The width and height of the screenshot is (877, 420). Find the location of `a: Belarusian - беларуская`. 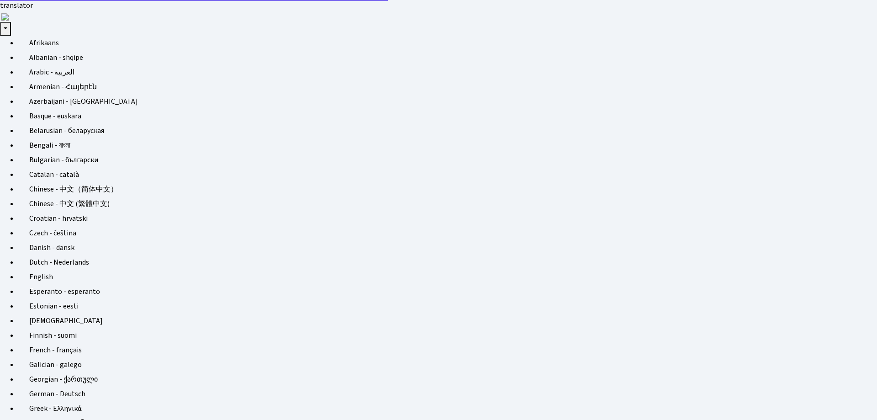

a: Belarusian - беларуская is located at coordinates (448, 131).